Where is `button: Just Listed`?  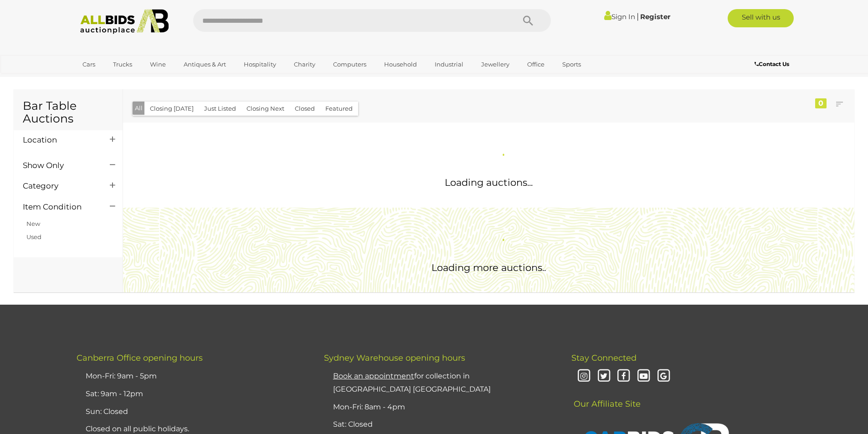
button: Just Listed is located at coordinates (220, 109).